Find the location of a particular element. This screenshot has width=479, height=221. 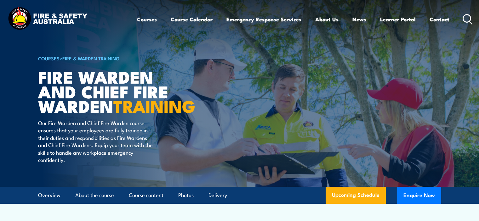

p: Our Fire Warden and Chief Fire Warden course ensures that your employees are fully trained in the... is located at coordinates (95, 141).